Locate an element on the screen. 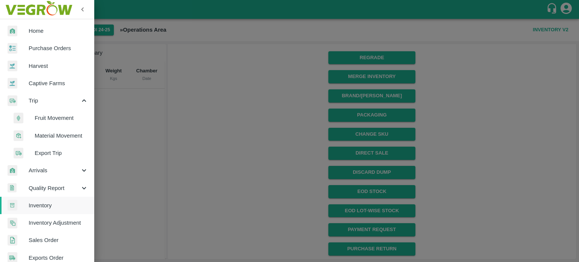  a: fruitFruit Movement is located at coordinates (50, 118).